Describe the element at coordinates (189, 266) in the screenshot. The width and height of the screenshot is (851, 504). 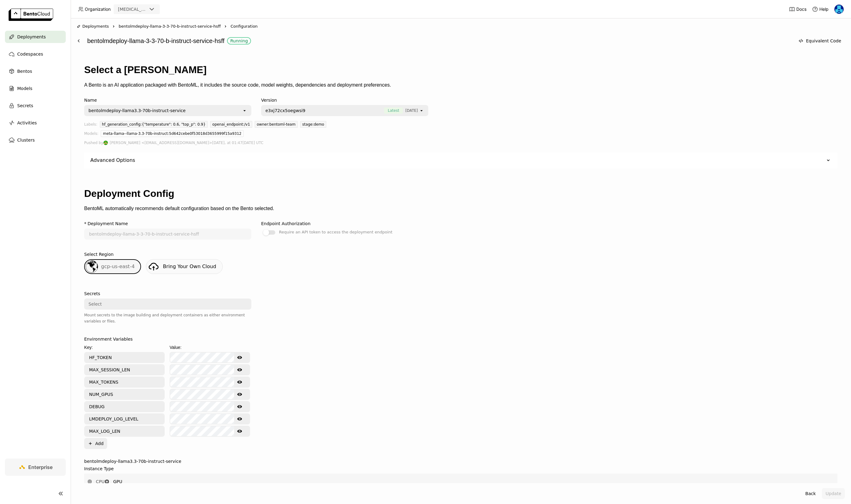
I see `span: Bring Your Own Cloud` at that location.